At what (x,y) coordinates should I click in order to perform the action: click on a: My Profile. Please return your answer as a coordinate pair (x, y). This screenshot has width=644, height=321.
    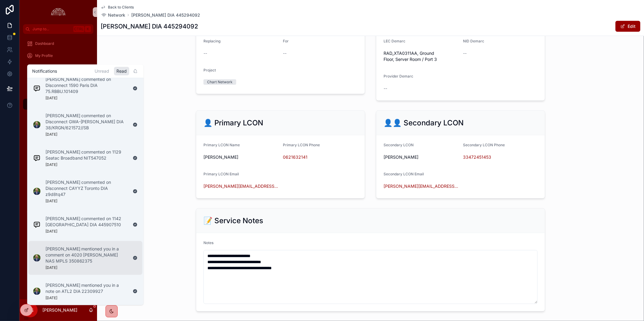
    Looking at the image, I should click on (58, 56).